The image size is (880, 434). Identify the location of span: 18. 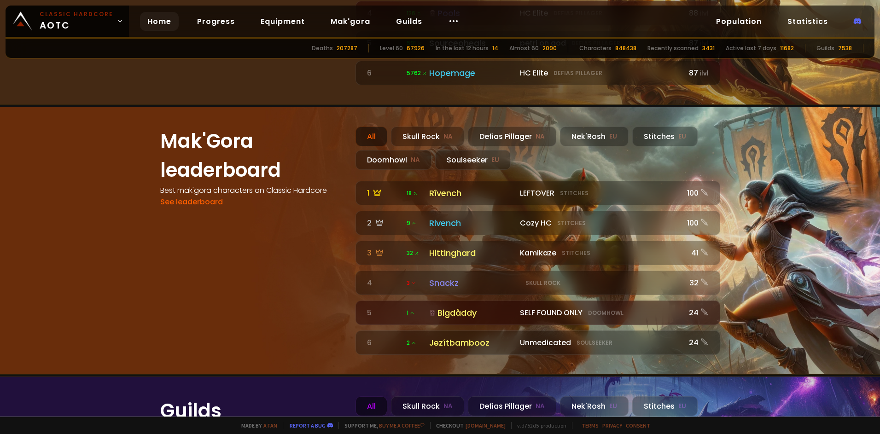
(412, 193).